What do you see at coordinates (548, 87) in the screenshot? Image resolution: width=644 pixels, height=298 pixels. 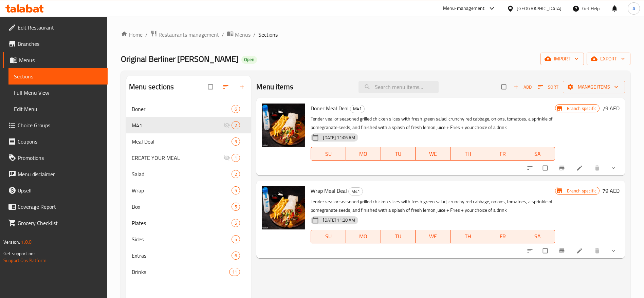 I see `span: Sort items` at bounding box center [548, 87].